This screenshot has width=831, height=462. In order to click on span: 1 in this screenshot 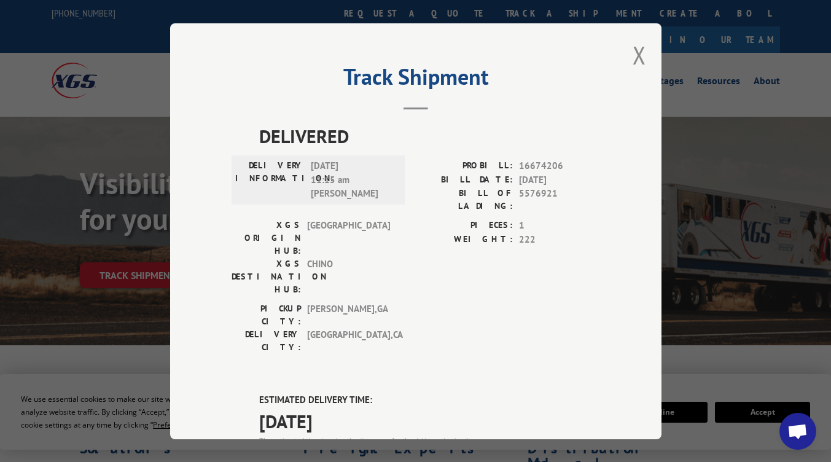, I will do `click(559, 225)`.